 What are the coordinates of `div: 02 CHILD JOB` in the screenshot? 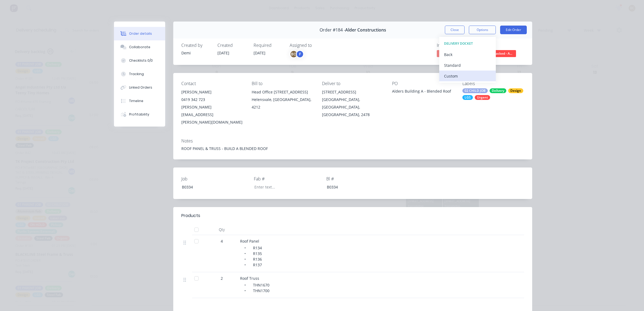 It's located at (475, 91).